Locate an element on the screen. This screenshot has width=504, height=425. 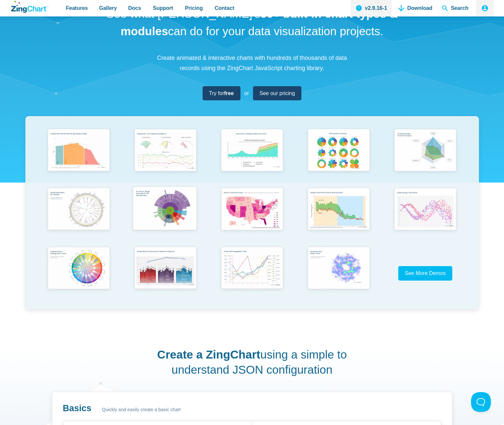
a: Heatmap Over Radar Chart is located at coordinates (339, 274).